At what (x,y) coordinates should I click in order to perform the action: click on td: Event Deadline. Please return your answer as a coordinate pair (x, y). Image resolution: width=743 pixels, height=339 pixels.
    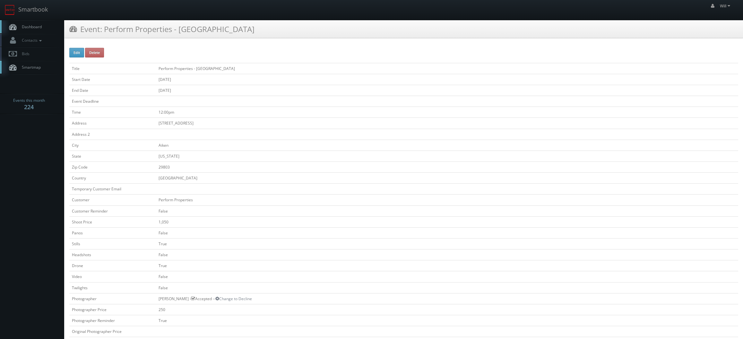
    Looking at the image, I should click on (113, 101).